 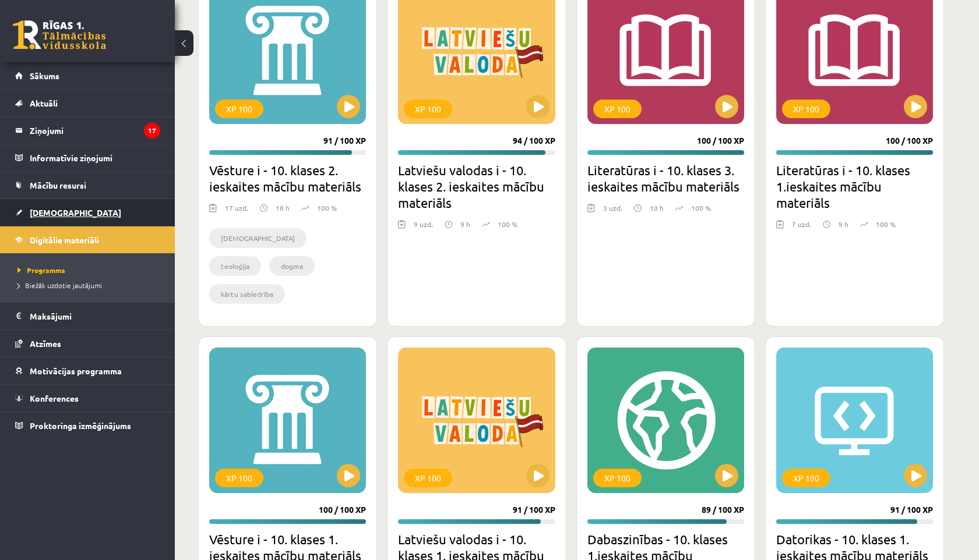 I want to click on a: Sākums, so click(x=87, y=76).